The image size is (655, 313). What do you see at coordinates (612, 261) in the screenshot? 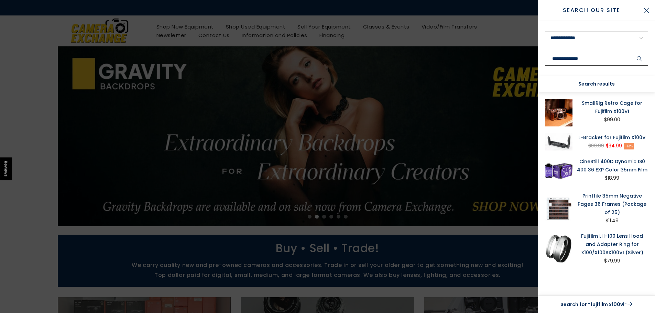
I see `div: $79.99` at bounding box center [612, 261].